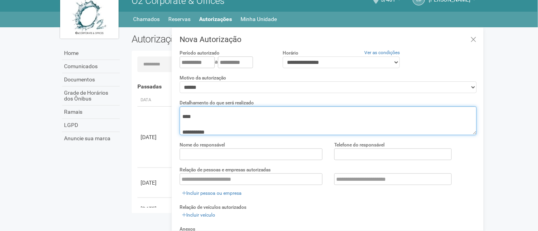  Describe the element at coordinates (91, 53) in the screenshot. I see `a: Home` at that location.